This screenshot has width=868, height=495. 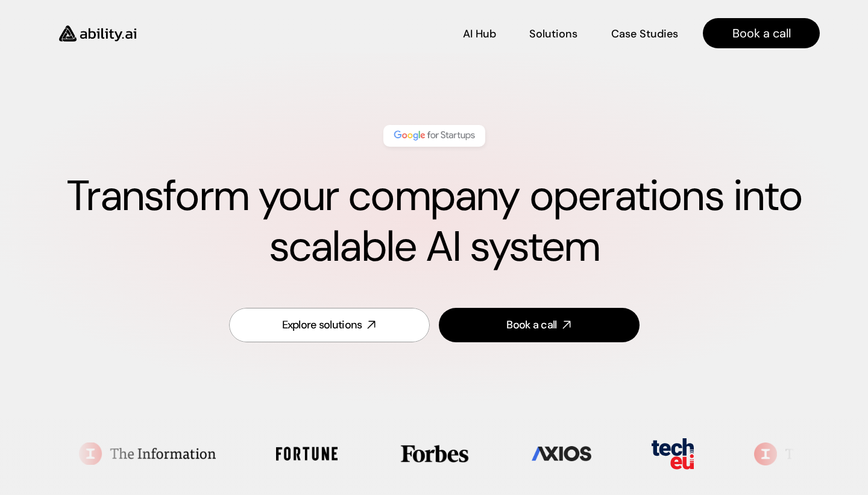 What do you see at coordinates (645, 33) in the screenshot?
I see `p: Case Studies` at bounding box center [645, 33].